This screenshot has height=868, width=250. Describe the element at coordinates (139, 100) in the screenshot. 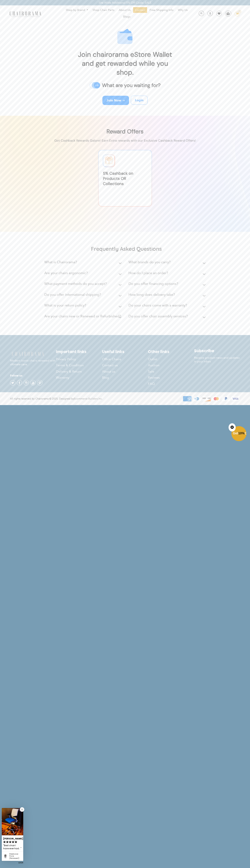

I see `a: Login` at that location.